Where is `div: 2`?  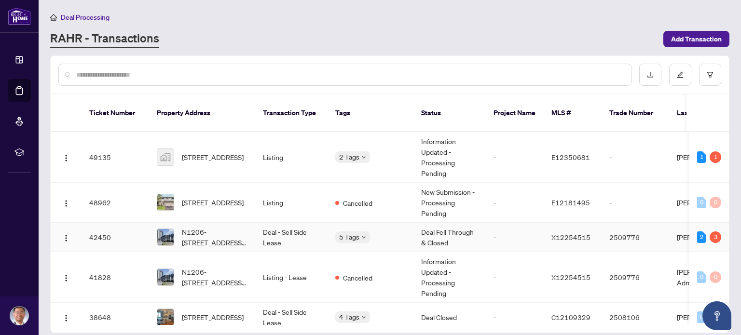
div: 2 is located at coordinates (702, 237).